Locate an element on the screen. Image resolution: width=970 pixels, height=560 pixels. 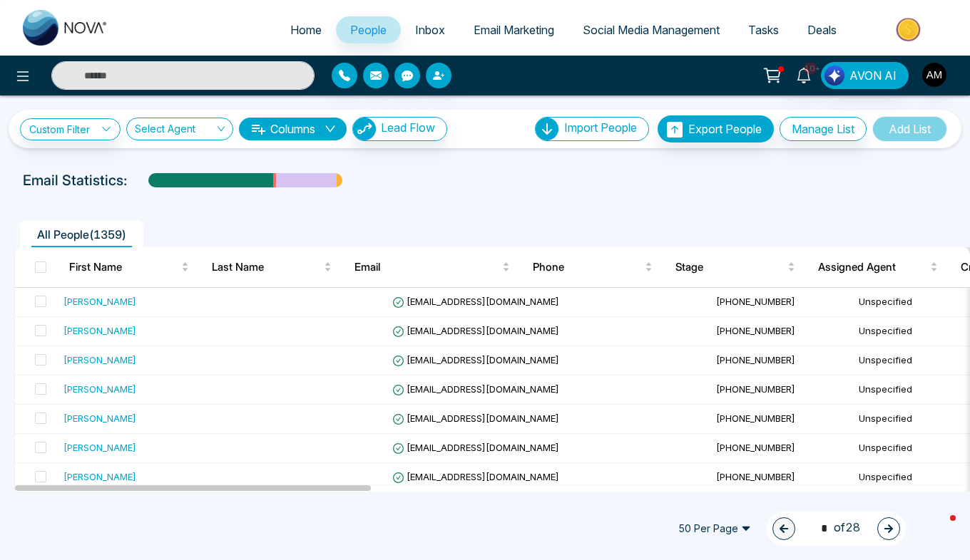
span: First Name is located at coordinates (124, 267).